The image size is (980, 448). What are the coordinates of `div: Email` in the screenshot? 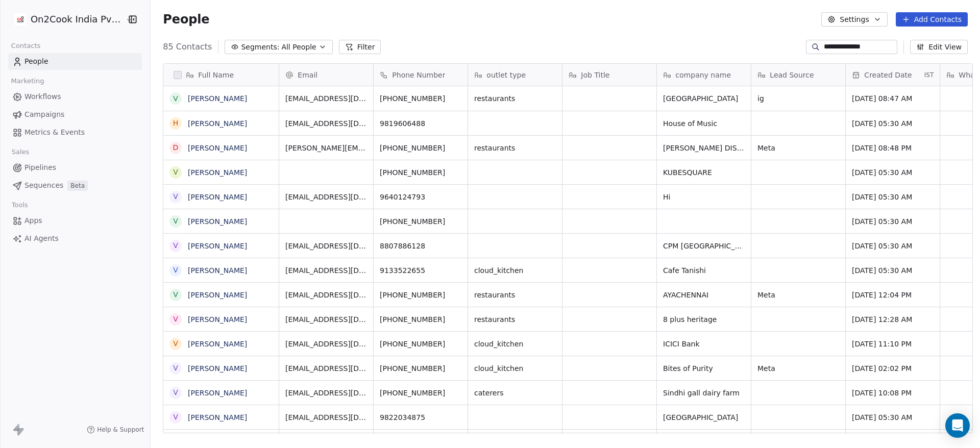 It's located at (326, 74).